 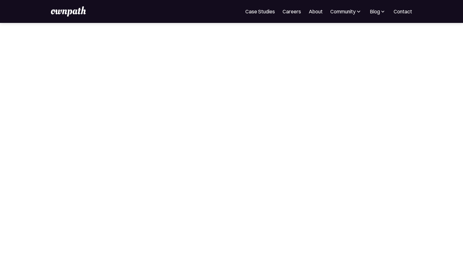 What do you see at coordinates (260, 11) in the screenshot?
I see `a: Case Studies` at bounding box center [260, 11].